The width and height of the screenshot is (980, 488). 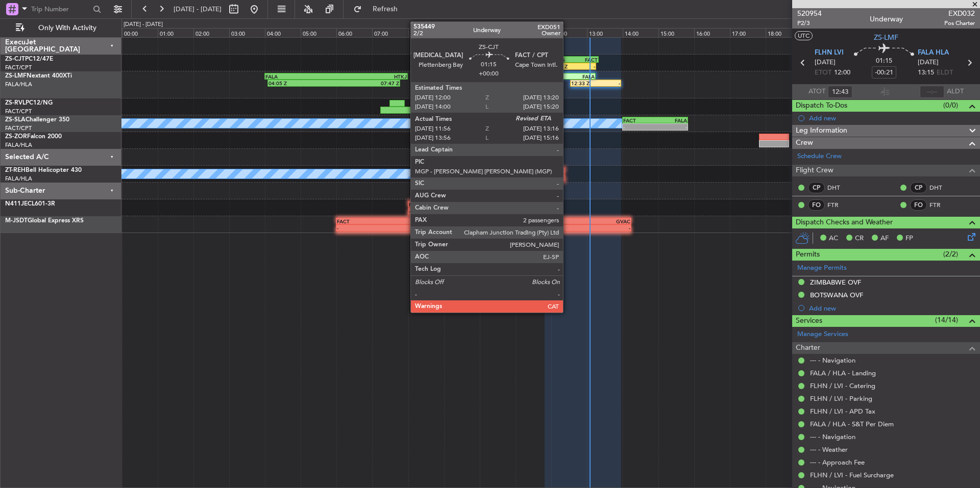 What do you see at coordinates (479, 171) in the screenshot?
I see `div: Rust` at bounding box center [479, 171].